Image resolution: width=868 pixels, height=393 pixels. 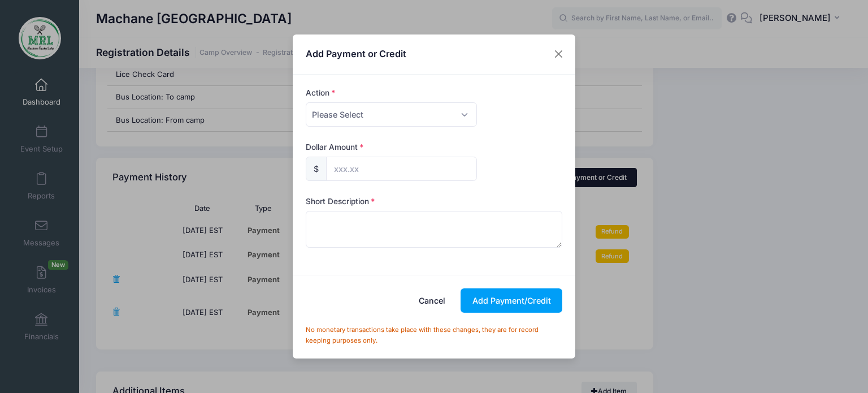 What do you see at coordinates (401, 168) in the screenshot?
I see `input: xxx.xx` at bounding box center [401, 168].